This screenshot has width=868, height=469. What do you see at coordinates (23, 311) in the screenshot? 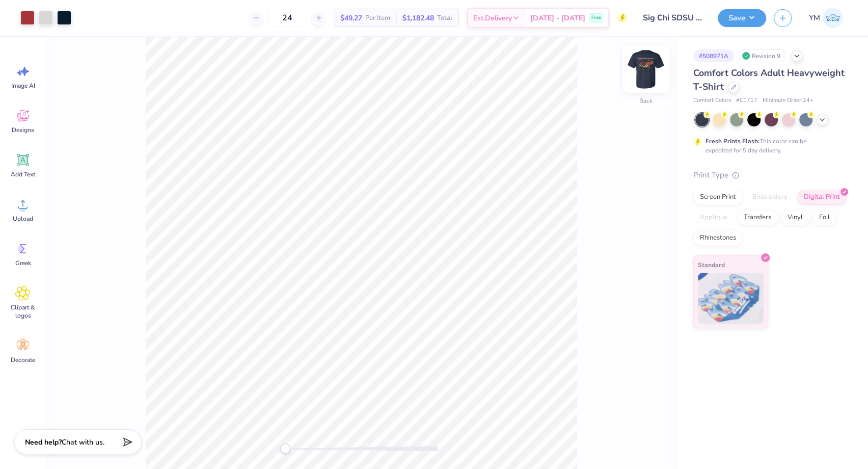
I see `span: Clipart & logos` at bounding box center [23, 311].